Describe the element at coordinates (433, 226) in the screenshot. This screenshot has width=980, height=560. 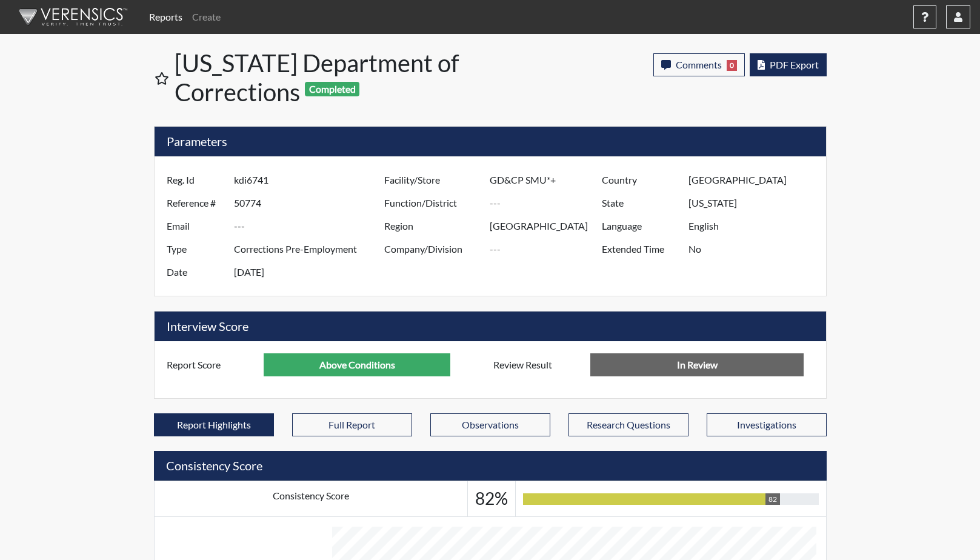
I see `label: Region` at that location.